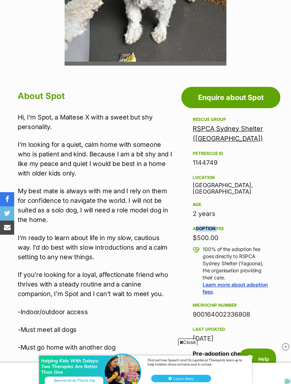  Describe the element at coordinates (230, 314) in the screenshot. I see `div: 900164002336808` at that location.